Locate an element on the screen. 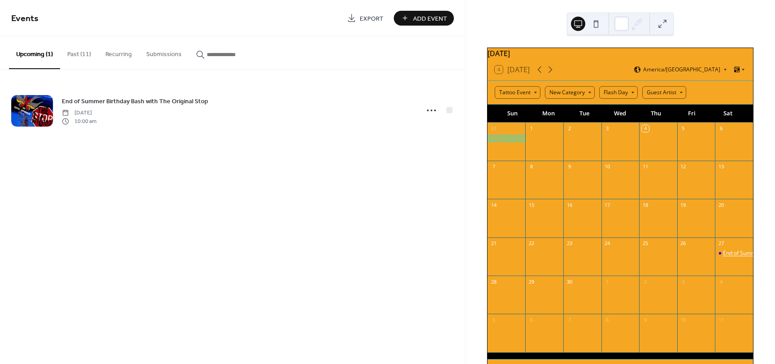  button: Recurring is located at coordinates (118, 52).